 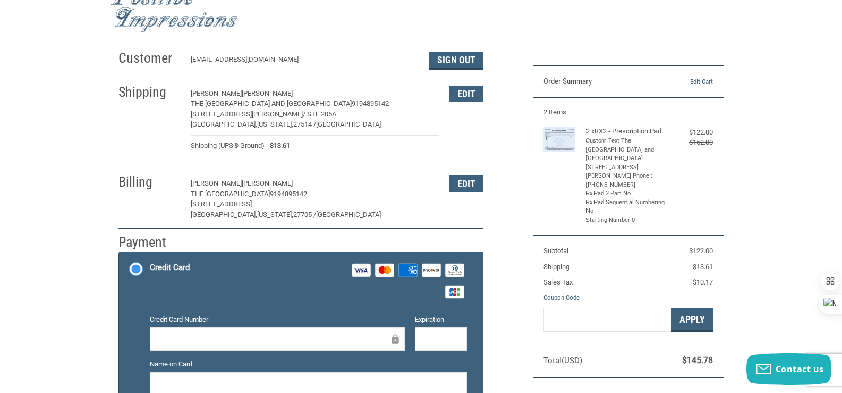 I want to click on a: Coupon Code, so click(x=562, y=297).